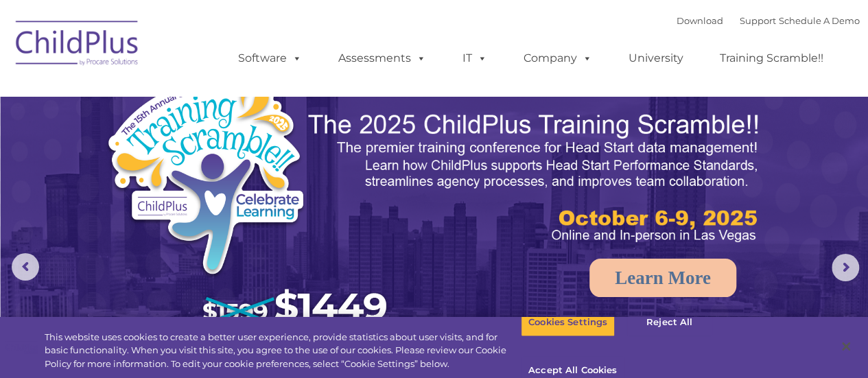 This screenshot has width=868, height=378. What do you see at coordinates (656, 58) in the screenshot?
I see `a: University` at bounding box center [656, 58].